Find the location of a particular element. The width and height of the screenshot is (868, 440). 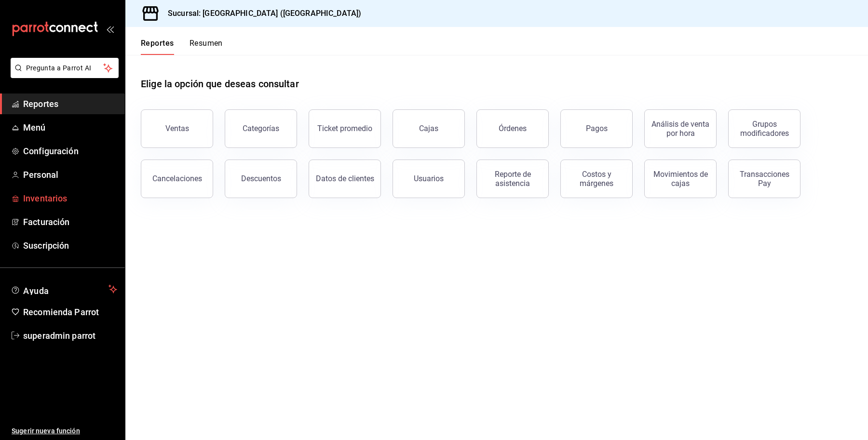

div: Ticket promedio is located at coordinates (345, 128).